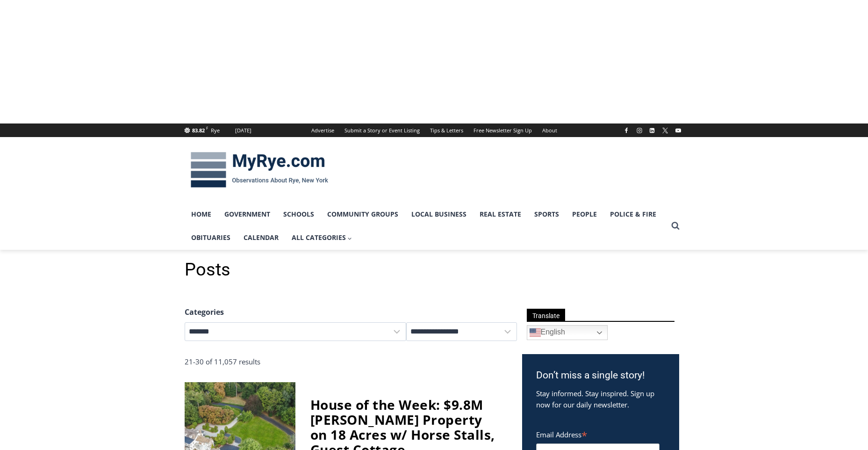 The height and width of the screenshot is (450, 868). I want to click on div: 21-30 of 11,057 results, so click(268, 361).